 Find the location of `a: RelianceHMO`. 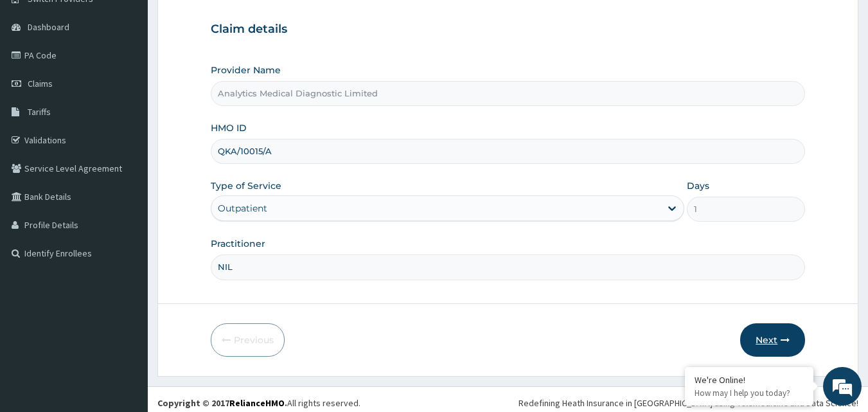

a: RelianceHMO is located at coordinates (257, 403).